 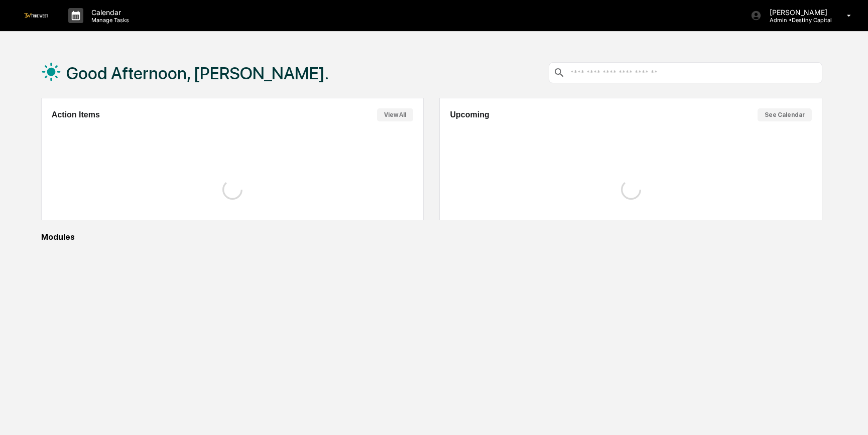 I want to click on button: See Calendar, so click(x=785, y=115).